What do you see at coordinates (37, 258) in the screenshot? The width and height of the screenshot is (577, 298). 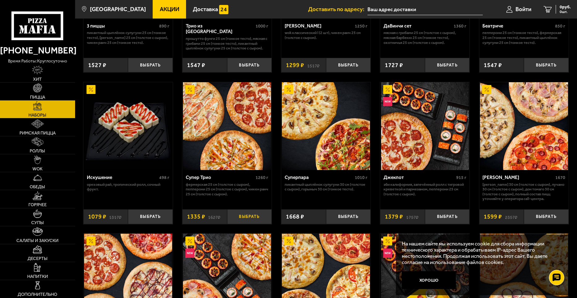 I see `span: Десерты` at bounding box center [37, 258].